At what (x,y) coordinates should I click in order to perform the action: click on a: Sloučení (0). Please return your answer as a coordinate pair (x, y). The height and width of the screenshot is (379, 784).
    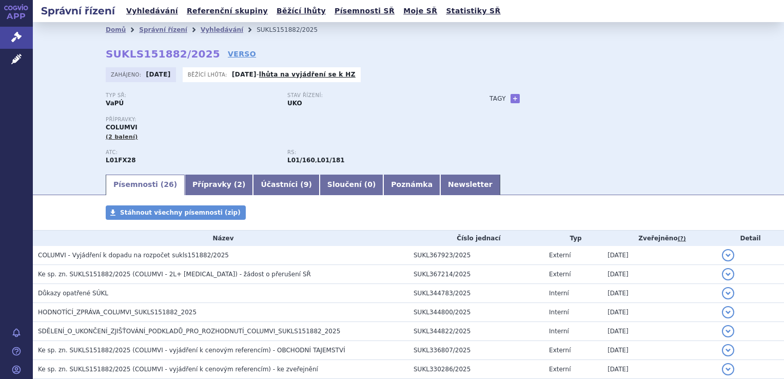
    Looking at the image, I should click on (351, 185).